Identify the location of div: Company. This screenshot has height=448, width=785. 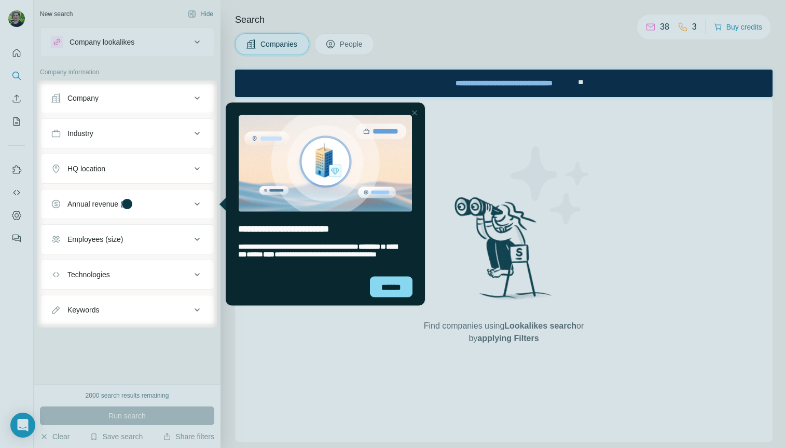
(83, 98).